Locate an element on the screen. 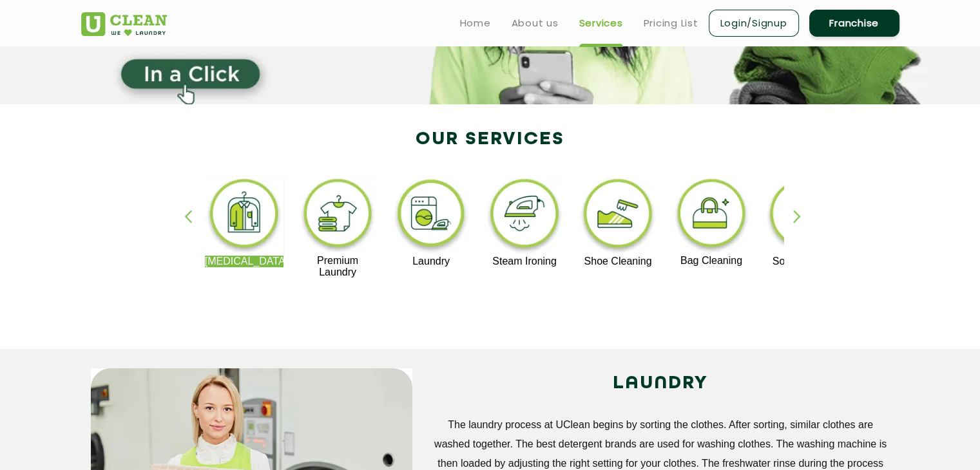  p: Premium Laundry is located at coordinates (338, 267).